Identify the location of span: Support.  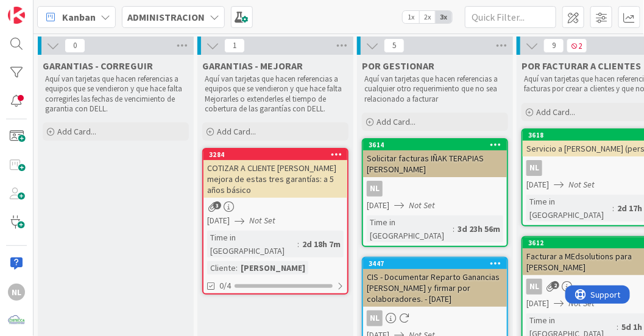
(41, 9).